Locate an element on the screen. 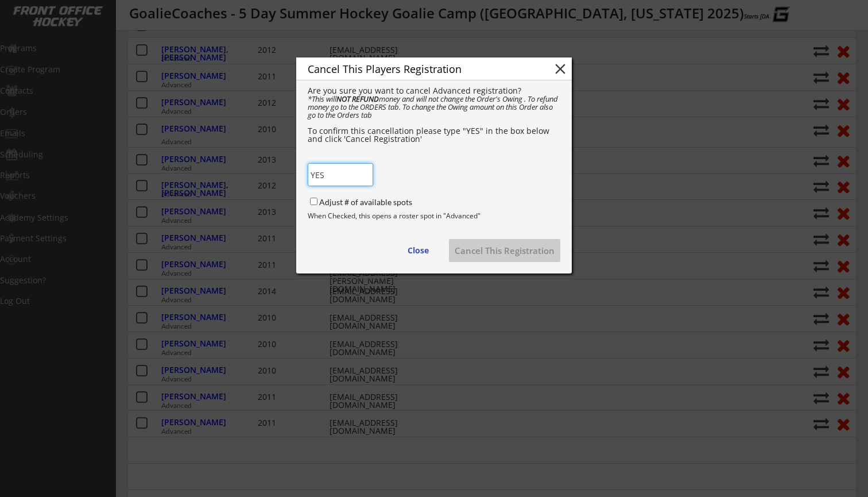 This screenshot has height=497, width=868. div: When Checked, this opens a roster spot in "Advanced" is located at coordinates (434, 216).